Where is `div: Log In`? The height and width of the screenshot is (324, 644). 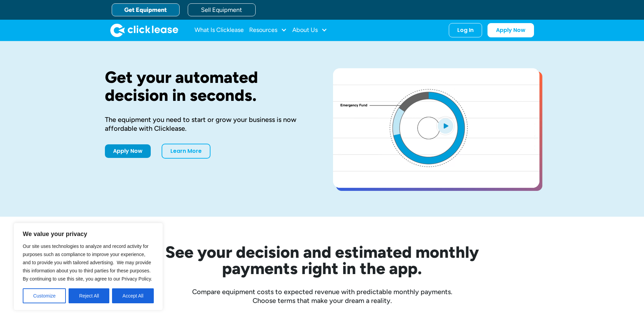
div: Log In is located at coordinates (465, 30).